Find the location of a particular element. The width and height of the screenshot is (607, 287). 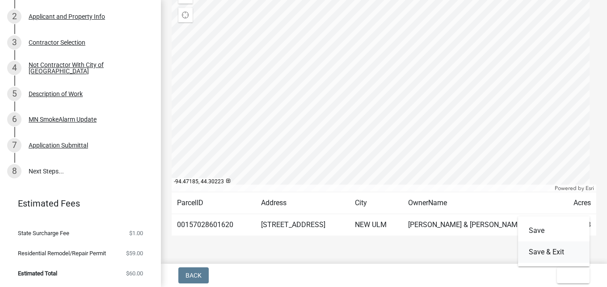

div: Application Submittal is located at coordinates (58, 145).